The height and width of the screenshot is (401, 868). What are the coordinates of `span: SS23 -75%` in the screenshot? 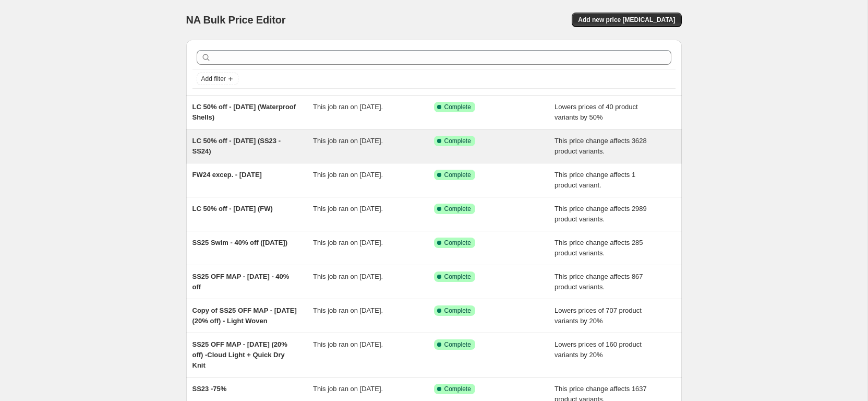 It's located at (210, 388).